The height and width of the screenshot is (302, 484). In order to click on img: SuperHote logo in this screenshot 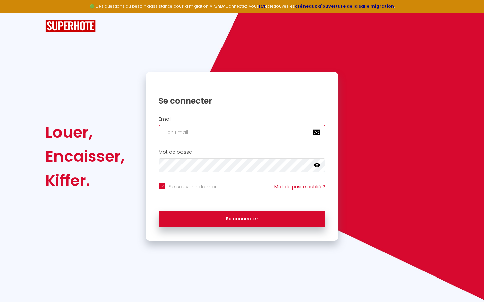, I will do `click(71, 26)`.